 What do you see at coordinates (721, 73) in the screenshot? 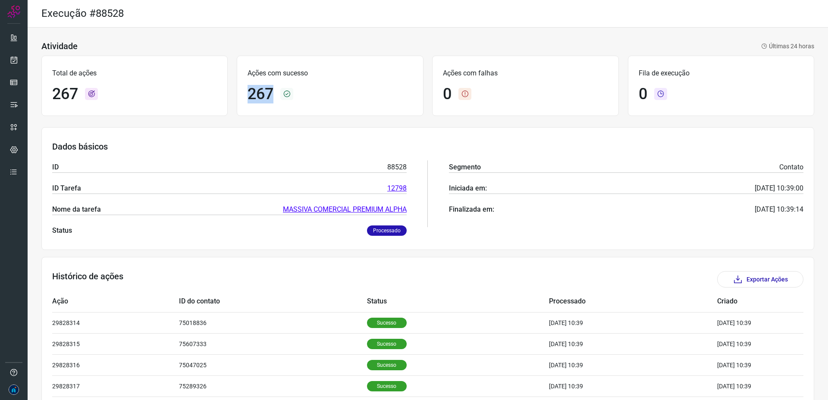
I see `p: Fila de execução` at bounding box center [721, 73].